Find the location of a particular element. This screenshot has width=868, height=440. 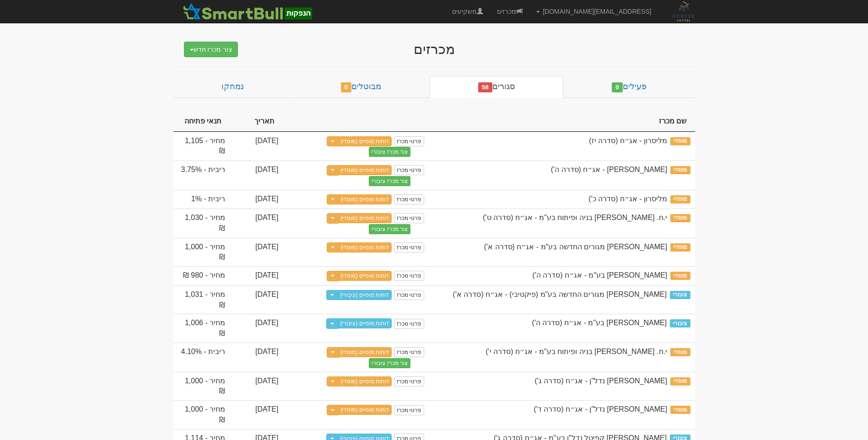

span: קרדן ישראל - אג״ח (סדרה ה') is located at coordinates (608, 170).